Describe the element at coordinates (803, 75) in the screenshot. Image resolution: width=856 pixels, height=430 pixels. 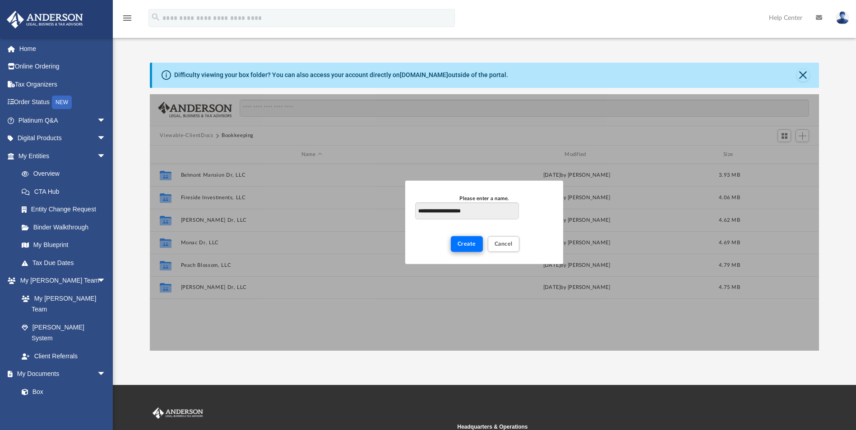
I see `button: Close` at that location.